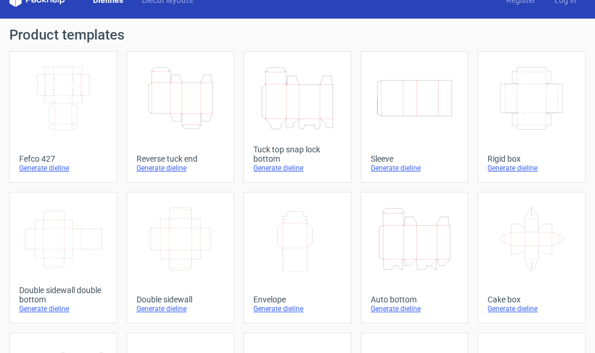 The height and width of the screenshot is (353, 595). Describe the element at coordinates (532, 117) in the screenshot. I see `a: Rigid boxGenerate dieline` at that location.